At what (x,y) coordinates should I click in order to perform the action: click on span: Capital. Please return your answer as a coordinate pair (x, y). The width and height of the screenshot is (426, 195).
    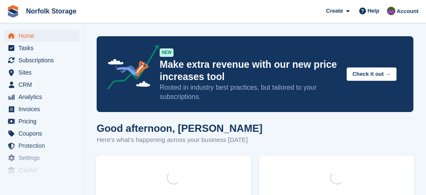
    Looking at the image, I should click on (44, 170).